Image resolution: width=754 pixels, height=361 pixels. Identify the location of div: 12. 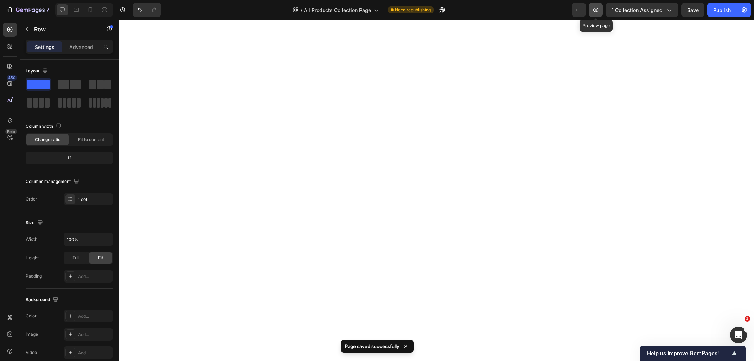
(69, 158).